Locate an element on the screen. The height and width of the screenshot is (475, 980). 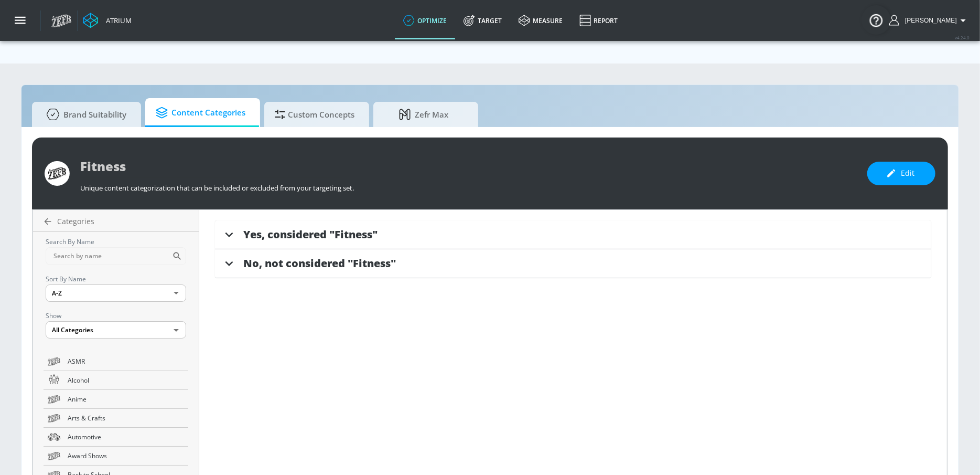
a: optimize is located at coordinates (425, 21).